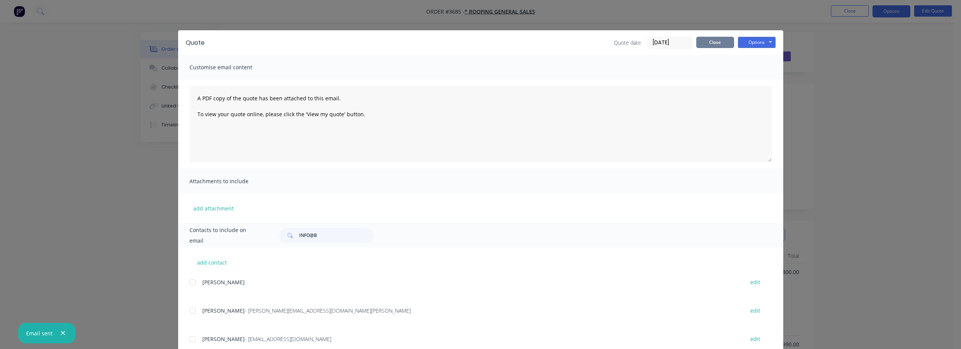 The width and height of the screenshot is (961, 349). Describe the element at coordinates (225, 235) in the screenshot. I see `span: Contacts to include on email` at that location.